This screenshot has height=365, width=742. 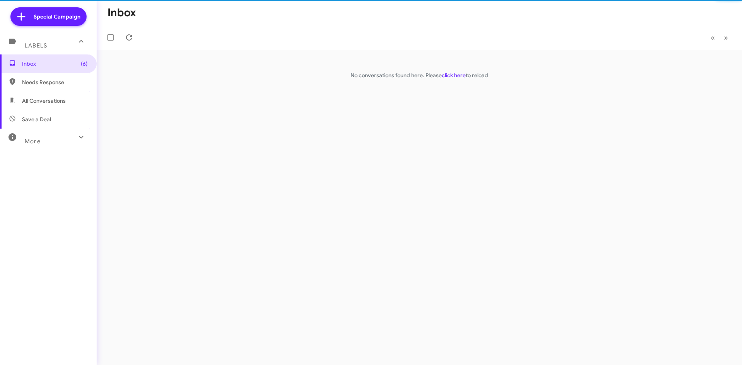 I want to click on span: More, so click(x=32, y=141).